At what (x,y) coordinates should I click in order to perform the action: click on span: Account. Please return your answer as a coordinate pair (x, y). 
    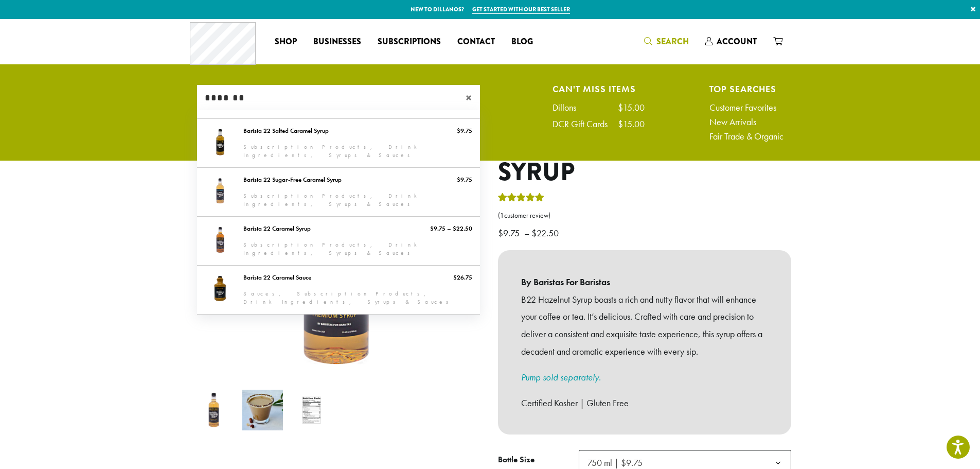
    Looking at the image, I should click on (737, 41).